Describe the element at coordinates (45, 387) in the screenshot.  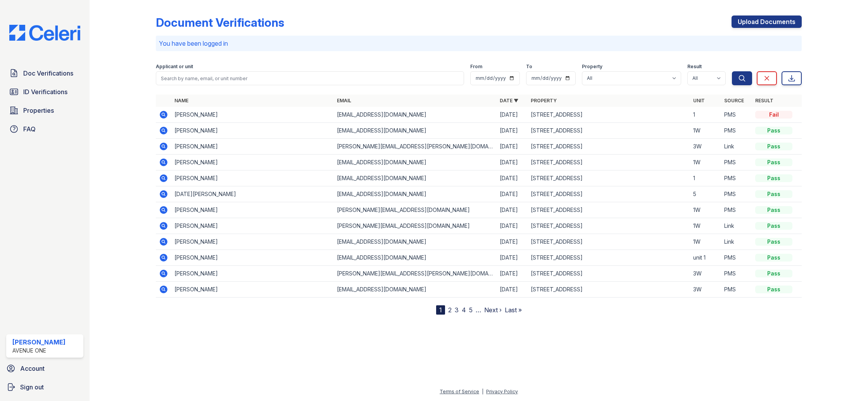
I see `button: Sign out` at that location.